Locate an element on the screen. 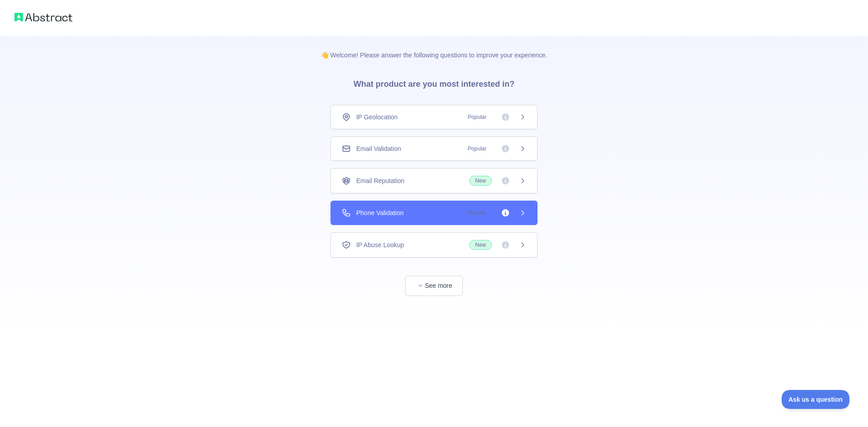 The height and width of the screenshot is (427, 868). span: Phone Validation is located at coordinates (380, 213).